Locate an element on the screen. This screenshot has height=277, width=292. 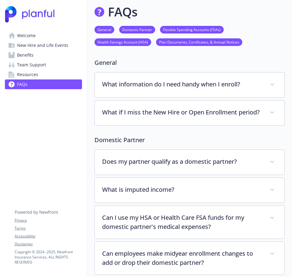
a: Privacy is located at coordinates (48, 221).